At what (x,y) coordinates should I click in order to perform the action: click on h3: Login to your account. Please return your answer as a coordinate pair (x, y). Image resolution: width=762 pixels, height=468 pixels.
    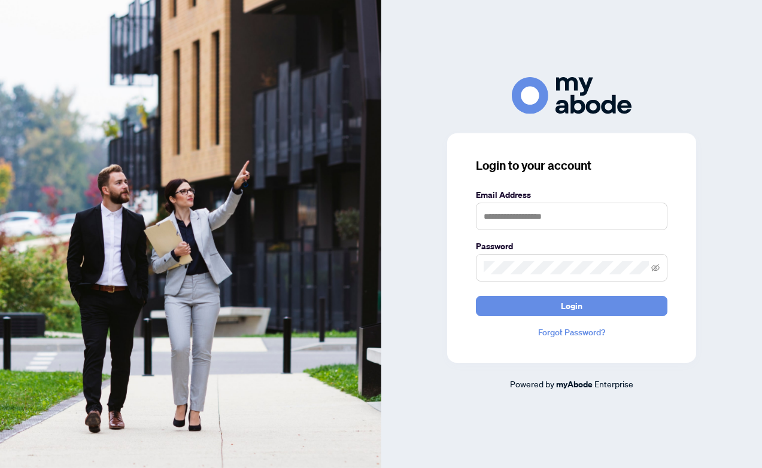
    Looking at the image, I should click on (571, 166).